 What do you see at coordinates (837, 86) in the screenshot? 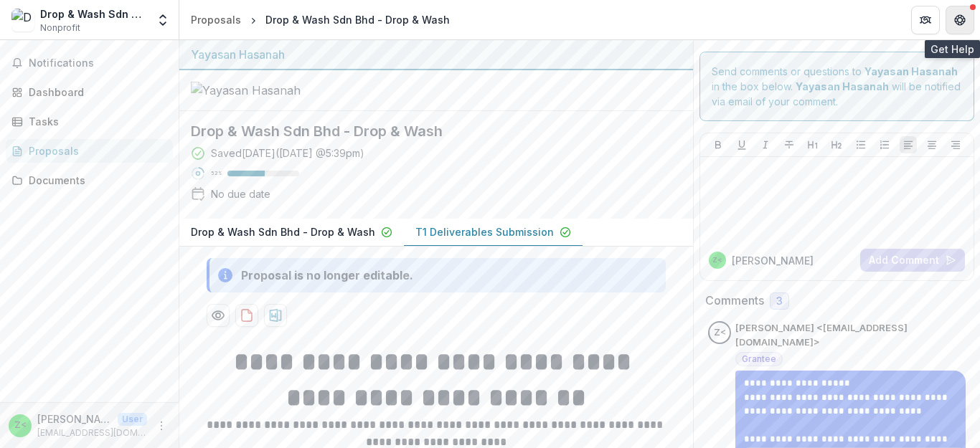
I see `div: Send comments or questions to in the box below. will be notified via email of your comment.` at bounding box center [837, 86].